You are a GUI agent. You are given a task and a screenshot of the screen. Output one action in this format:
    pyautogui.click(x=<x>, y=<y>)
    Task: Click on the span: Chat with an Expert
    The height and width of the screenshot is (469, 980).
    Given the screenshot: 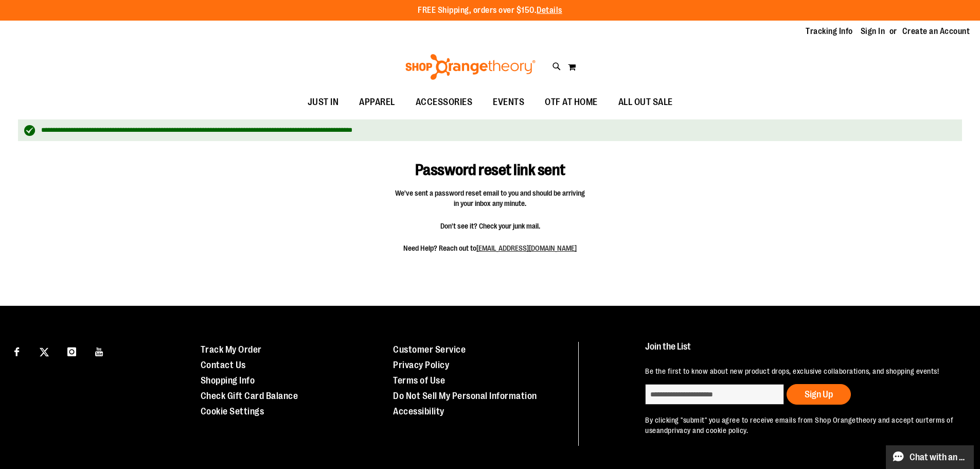 What is the action you would take?
    pyautogui.click(x=938, y=457)
    